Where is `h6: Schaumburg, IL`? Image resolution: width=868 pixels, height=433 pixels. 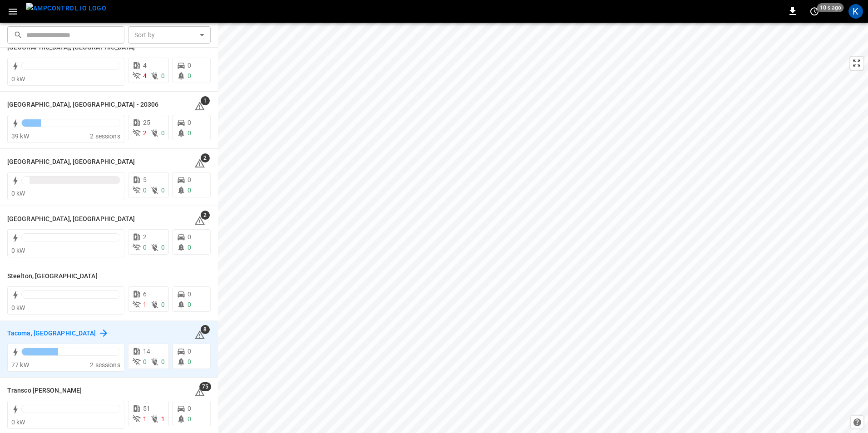
h6: Schaumburg, IL is located at coordinates (71, 220).